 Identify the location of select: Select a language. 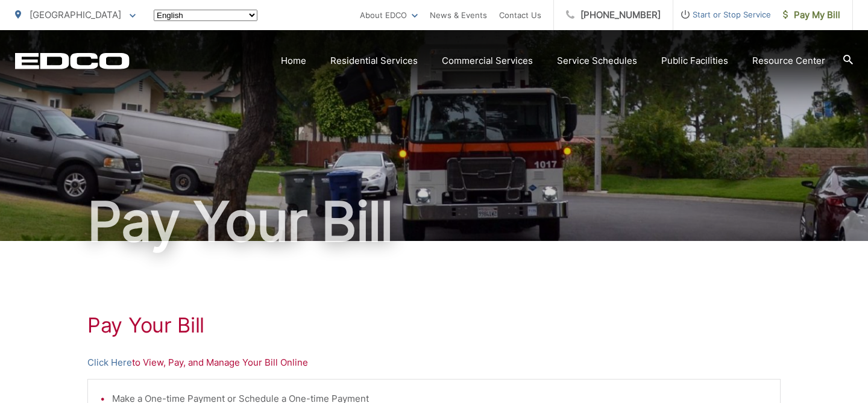
(205, 15).